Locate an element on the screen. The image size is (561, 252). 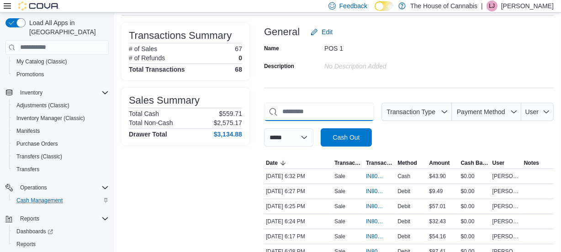
button: Edit is located at coordinates (322, 32).